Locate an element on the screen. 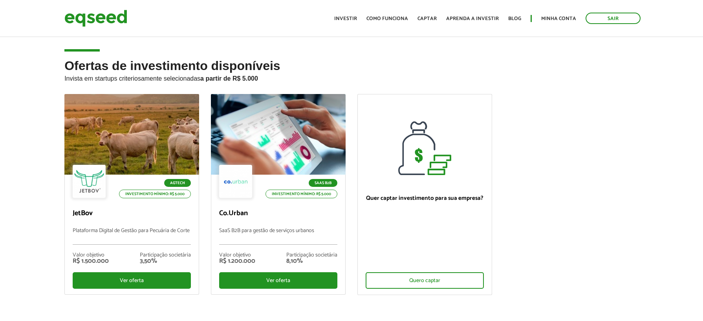 The image size is (703, 321). div: 3,50% is located at coordinates (165, 261).